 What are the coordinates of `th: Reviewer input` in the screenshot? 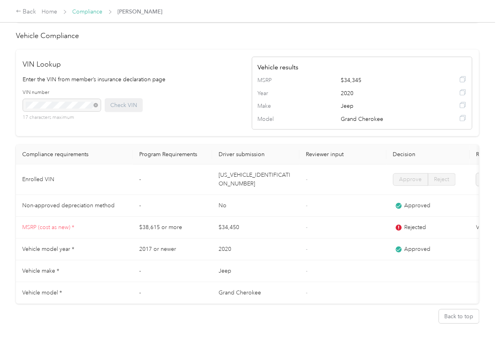 It's located at (343, 155).